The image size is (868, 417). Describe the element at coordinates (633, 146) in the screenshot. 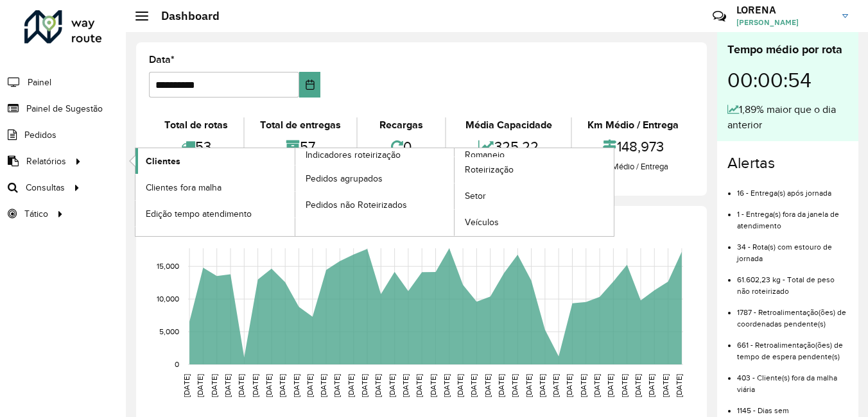

I see `div: 148,973` at that location.